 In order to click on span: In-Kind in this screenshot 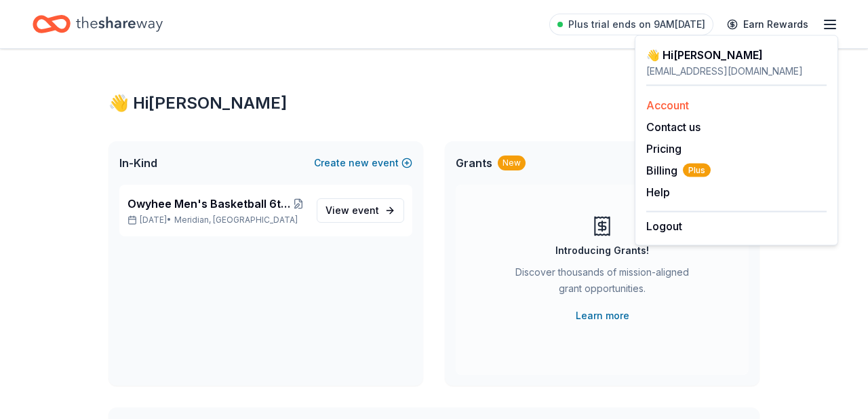, I will do `click(138, 163)`.